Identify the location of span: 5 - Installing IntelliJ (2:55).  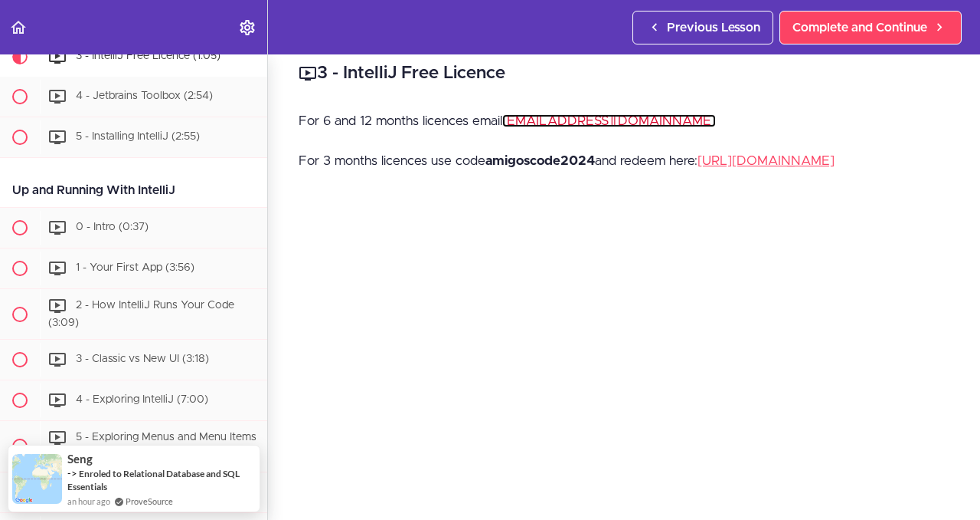
(138, 136).